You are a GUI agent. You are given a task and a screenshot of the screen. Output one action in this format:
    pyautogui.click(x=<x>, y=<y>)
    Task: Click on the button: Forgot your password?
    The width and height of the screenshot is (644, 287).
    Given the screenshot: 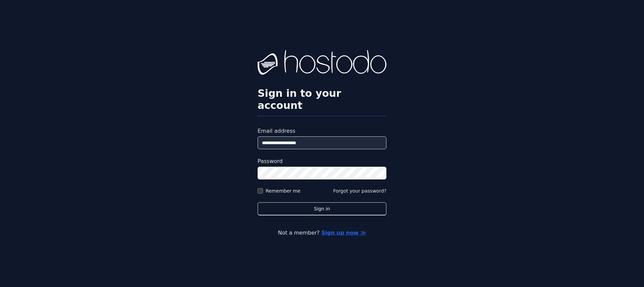 What is the action you would take?
    pyautogui.click(x=360, y=191)
    